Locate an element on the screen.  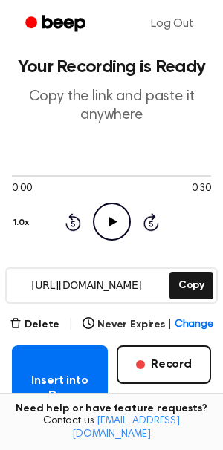
button: Copy is located at coordinates (191, 285).